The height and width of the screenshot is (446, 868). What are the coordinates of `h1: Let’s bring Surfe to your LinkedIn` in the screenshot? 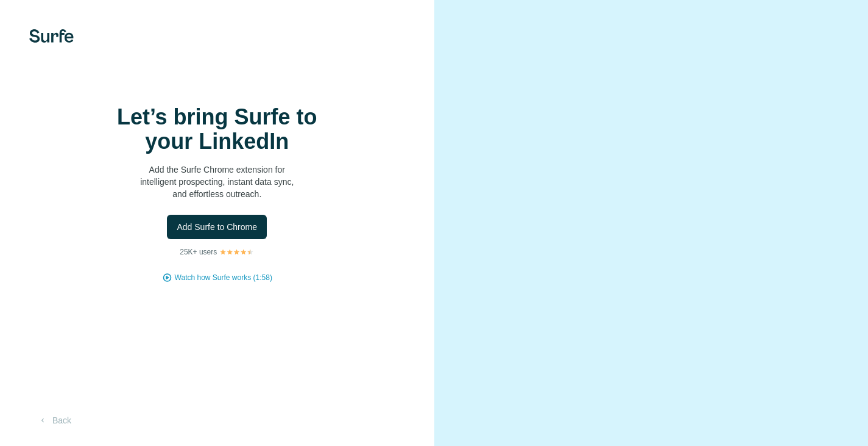 It's located at (217, 129).